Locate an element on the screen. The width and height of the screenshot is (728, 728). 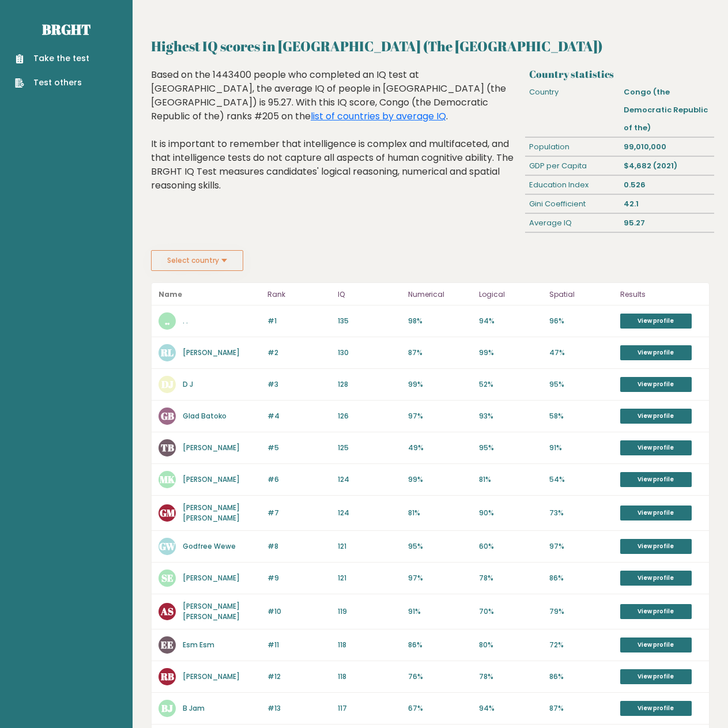
div: Country is located at coordinates (572, 110).